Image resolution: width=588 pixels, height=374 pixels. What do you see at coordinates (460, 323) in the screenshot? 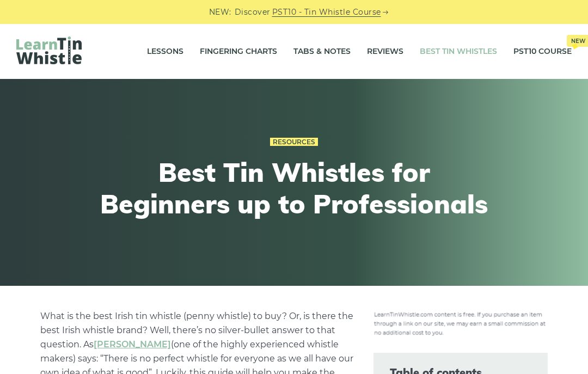
I see `img: disclosure` at bounding box center [460, 323].